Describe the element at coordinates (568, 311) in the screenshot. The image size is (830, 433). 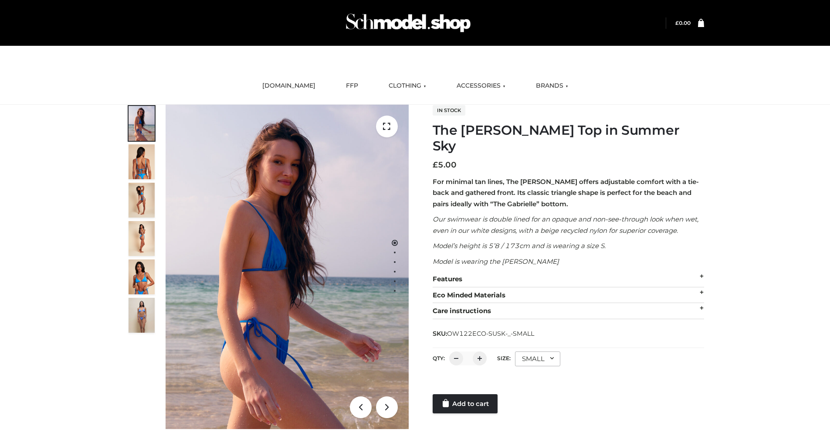
I see `div: Care instructions` at that location.